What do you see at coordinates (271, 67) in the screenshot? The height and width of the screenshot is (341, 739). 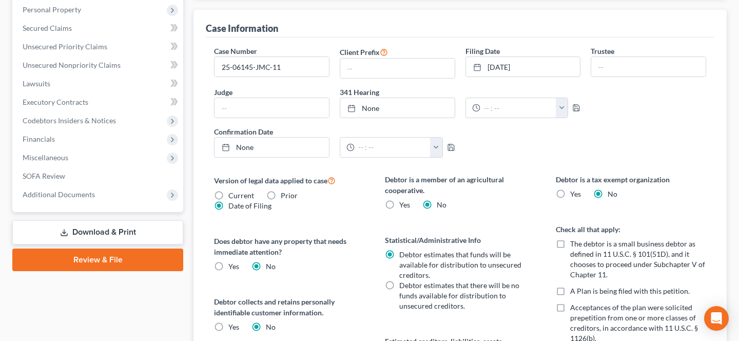 I see `input: Enter case number...` at bounding box center [271, 67].